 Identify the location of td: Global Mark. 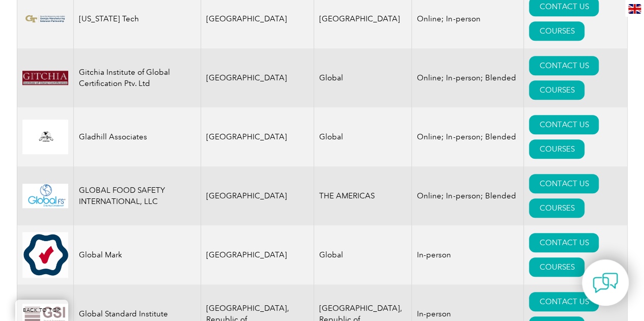
(137, 255).